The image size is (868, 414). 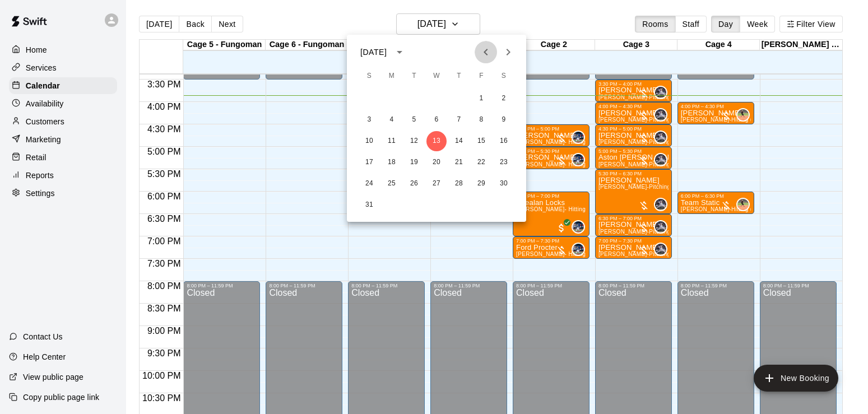 What do you see at coordinates (436, 162) in the screenshot?
I see `button: 20` at bounding box center [436, 162].